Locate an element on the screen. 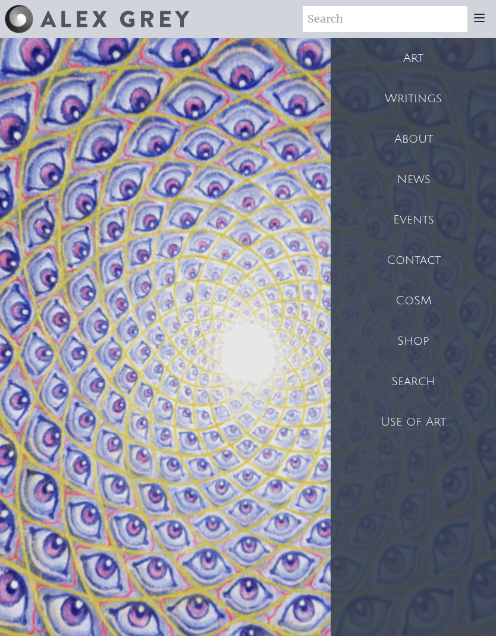 This screenshot has width=496, height=636. div: Shop is located at coordinates (413, 341).